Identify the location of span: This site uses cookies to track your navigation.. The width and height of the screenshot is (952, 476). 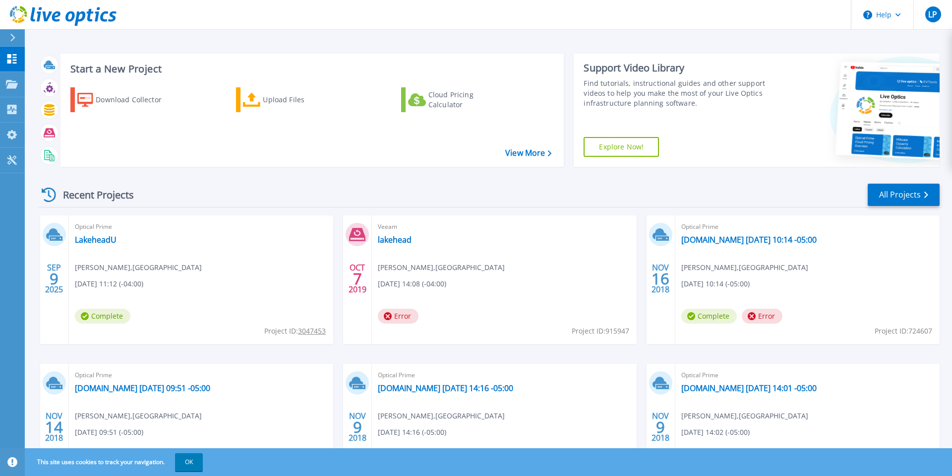
(115, 462).